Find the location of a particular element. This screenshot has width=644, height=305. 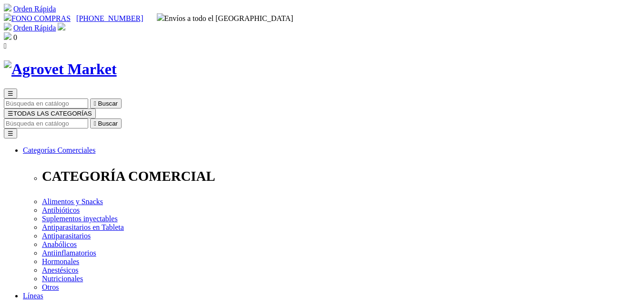

a: Líneas is located at coordinates (32, 295).